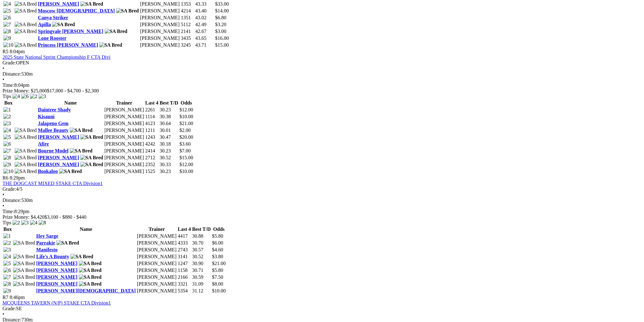 This screenshot has width=644, height=322. What do you see at coordinates (202, 284) in the screenshot?
I see `td: 31.09` at bounding box center [202, 284].